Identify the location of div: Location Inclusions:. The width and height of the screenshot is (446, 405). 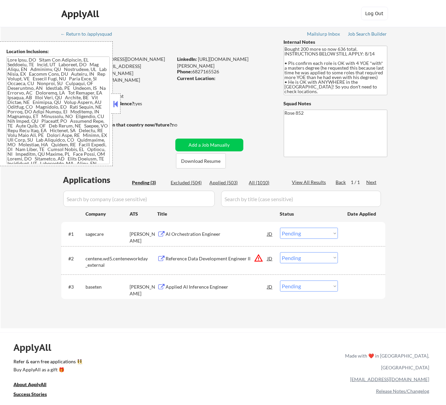
(58, 52).